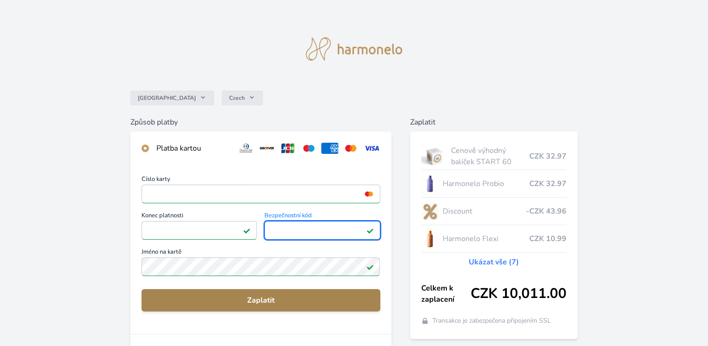 This screenshot has height=346, width=708. What do you see at coordinates (199, 217) in the screenshot?
I see `span: Konec platnosti` at bounding box center [199, 217].